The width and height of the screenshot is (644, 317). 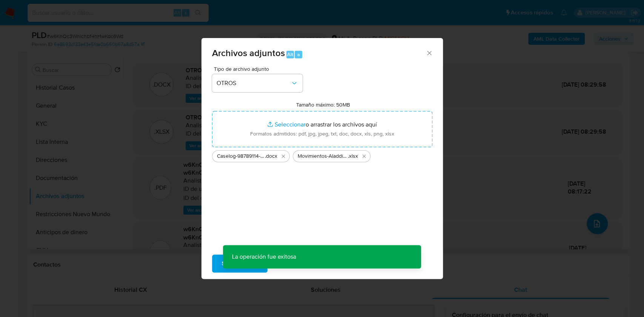 I want to click on button: Eliminar Movimientos-Aladdin-98789114.xlsx, so click(x=364, y=156).